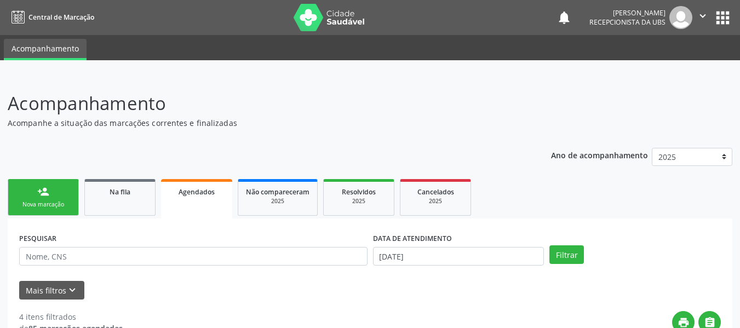 This screenshot has width=740, height=328. Describe the element at coordinates (45, 49) in the screenshot. I see `a: Acompanhamento` at that location.